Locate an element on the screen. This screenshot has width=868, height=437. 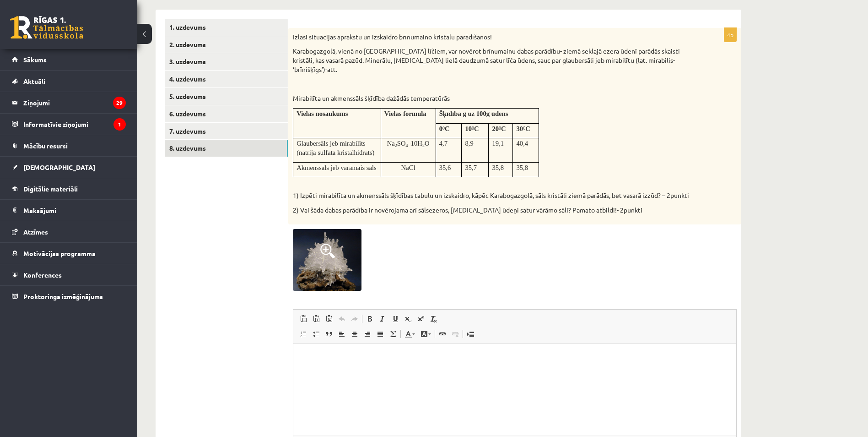
a: 8. uzdevums is located at coordinates (226, 148).